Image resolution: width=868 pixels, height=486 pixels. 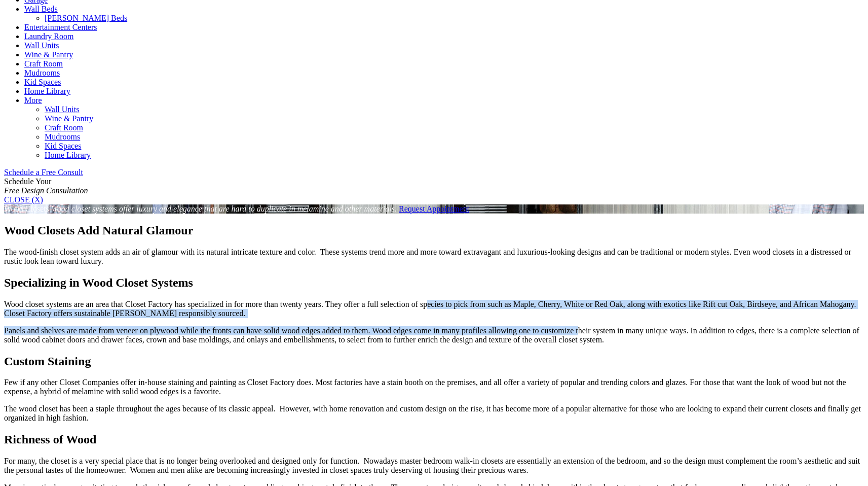 What do you see at coordinates (48, 36) in the screenshot?
I see `a: Laundry Room` at bounding box center [48, 36].